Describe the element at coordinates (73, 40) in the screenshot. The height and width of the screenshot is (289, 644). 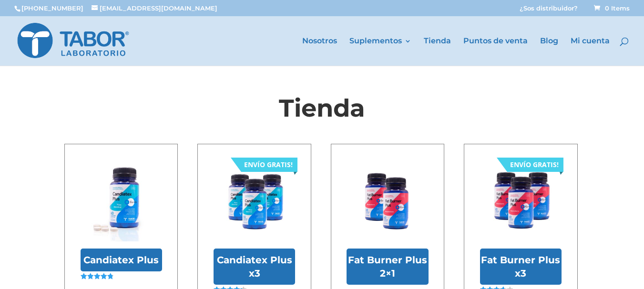
I see `img: Laboratorio Tabor` at that location.